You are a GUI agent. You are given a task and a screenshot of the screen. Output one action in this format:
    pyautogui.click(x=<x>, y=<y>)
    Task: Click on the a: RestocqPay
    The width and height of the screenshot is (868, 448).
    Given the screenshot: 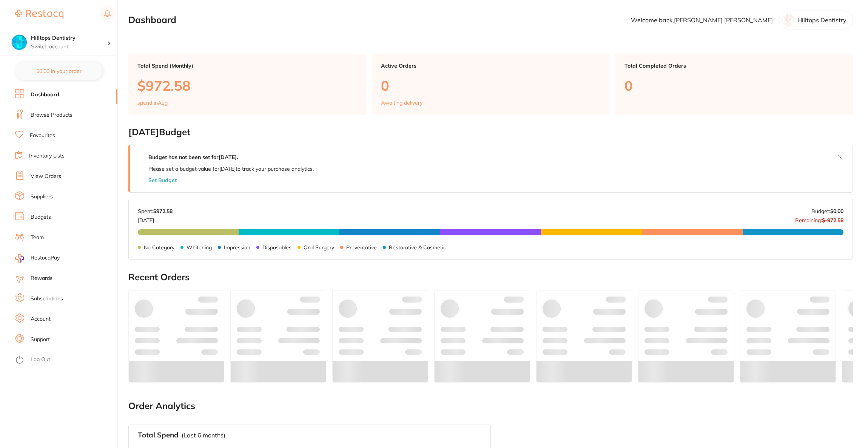 What is the action you would take?
    pyautogui.click(x=37, y=258)
    